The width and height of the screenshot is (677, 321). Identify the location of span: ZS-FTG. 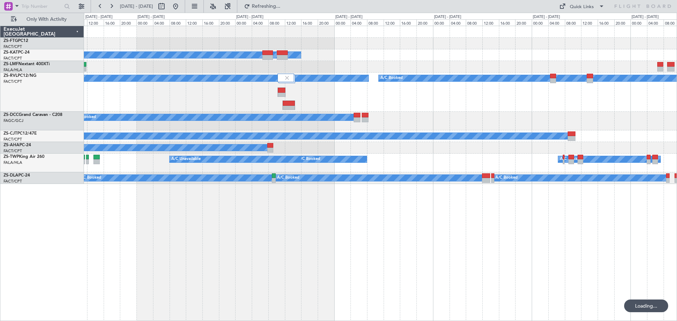
(11, 41).